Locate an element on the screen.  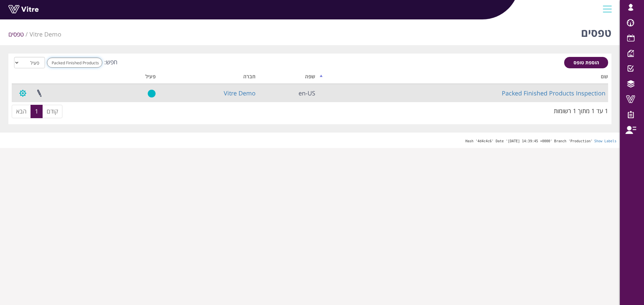
th: חברה is located at coordinates (208, 78).